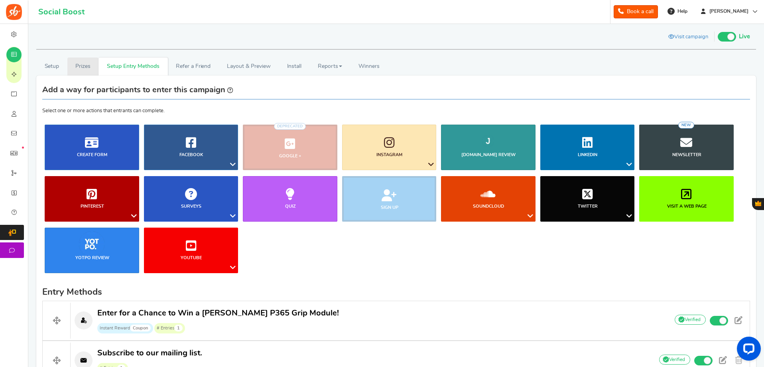 The height and width of the screenshot is (367, 764). What do you see at coordinates (191, 206) in the screenshot?
I see `b: Surveys` at bounding box center [191, 206].